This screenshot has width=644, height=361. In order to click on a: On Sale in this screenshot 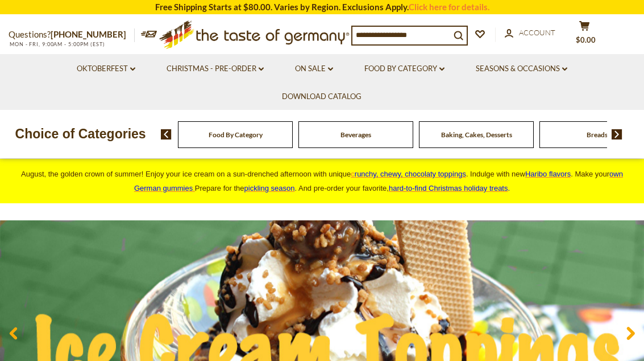, I will do `click(314, 69)`.